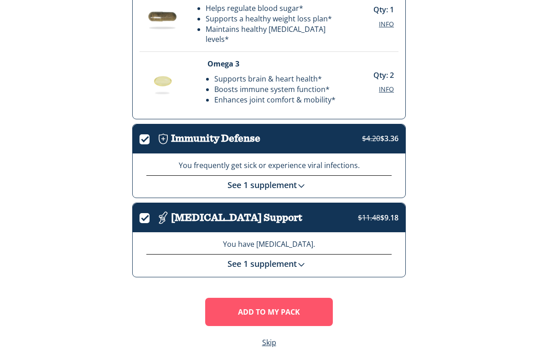  I want to click on li: Boosts immune system function*, so click(275, 89).